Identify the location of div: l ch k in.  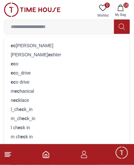
(67, 128).